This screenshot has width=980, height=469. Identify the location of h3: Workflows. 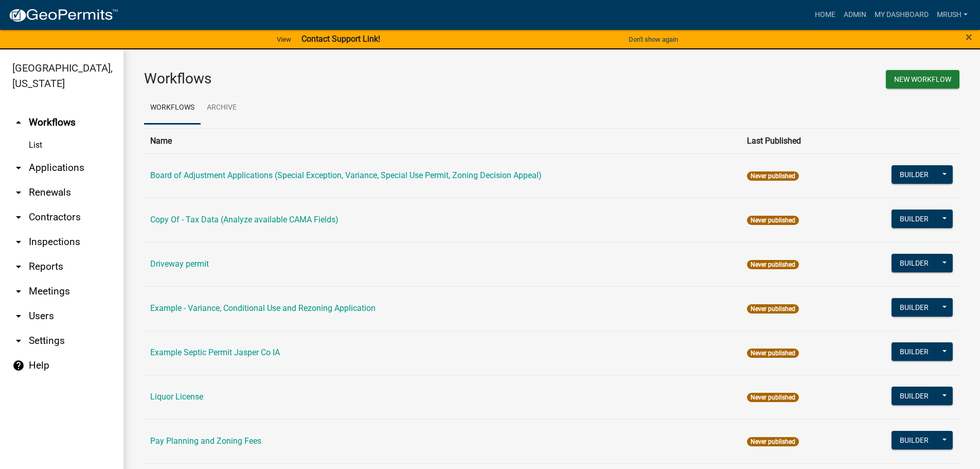
(344, 79).